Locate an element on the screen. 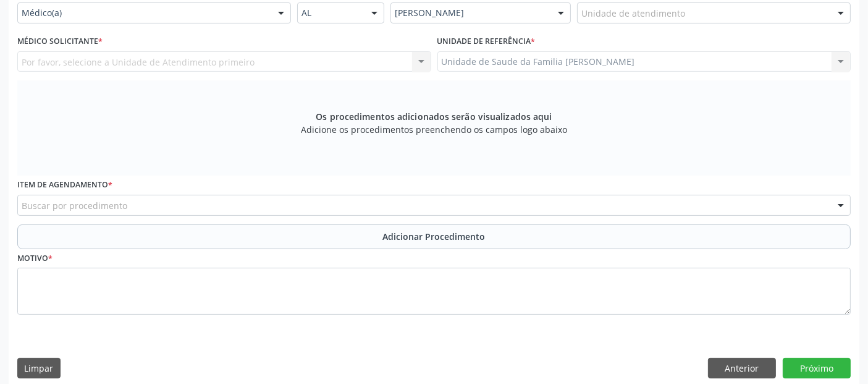 The width and height of the screenshot is (868, 384). button: Adicionar Procedimento is located at coordinates (434, 237).